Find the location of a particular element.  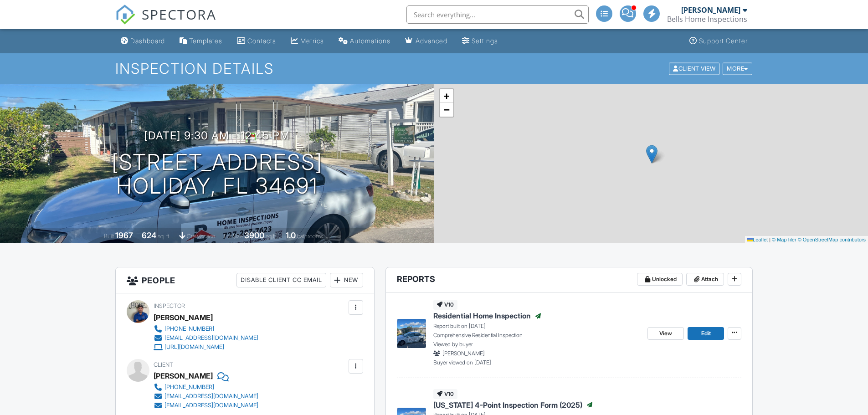

div: 1967 is located at coordinates (124, 235).